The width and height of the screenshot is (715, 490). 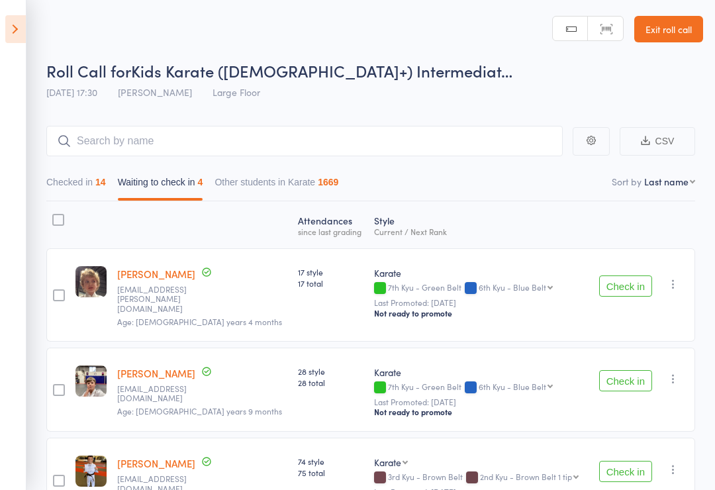 I want to click on small: rpassier@hotmail.com, so click(x=160, y=393).